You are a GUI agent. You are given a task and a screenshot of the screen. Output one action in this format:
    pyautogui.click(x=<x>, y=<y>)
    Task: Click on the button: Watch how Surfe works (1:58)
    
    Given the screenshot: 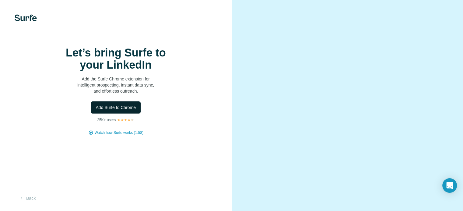 What is the action you would take?
    pyautogui.click(x=119, y=133)
    